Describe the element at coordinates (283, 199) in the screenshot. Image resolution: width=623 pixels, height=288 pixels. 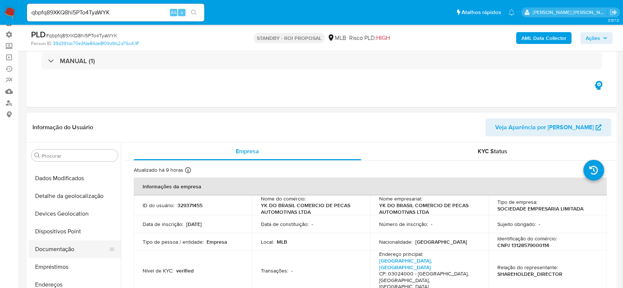
I see `p: Nome do comércio :` at that location.